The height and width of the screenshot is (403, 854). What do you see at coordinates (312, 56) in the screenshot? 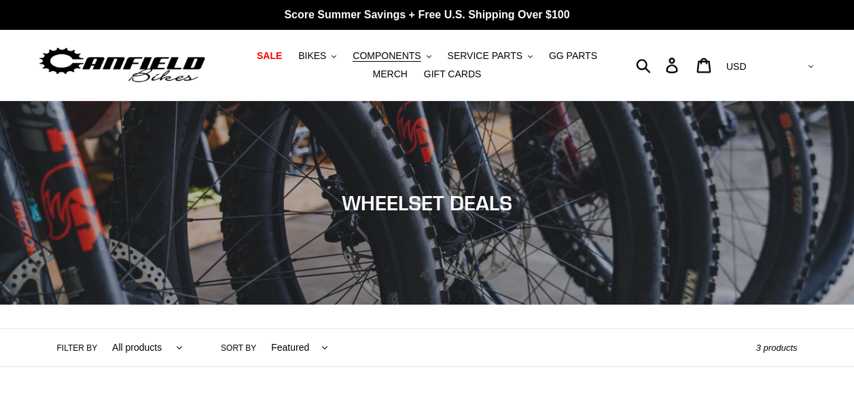
I see `span: BIKES` at bounding box center [312, 56].